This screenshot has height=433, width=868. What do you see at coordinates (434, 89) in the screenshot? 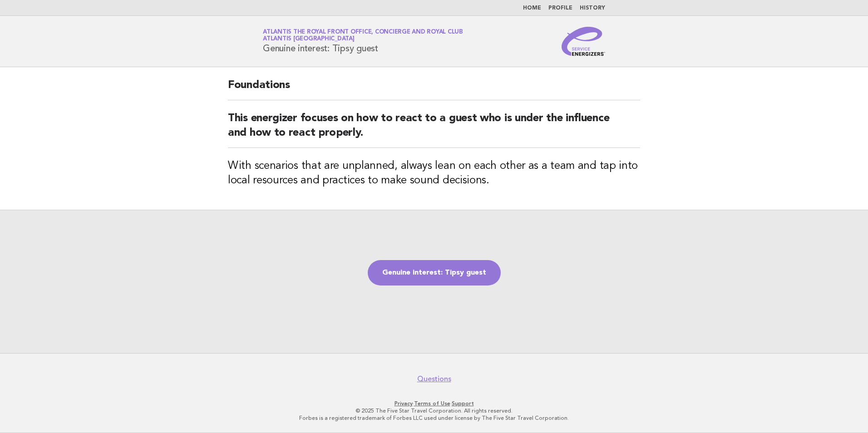
I see `h2: Foundations` at bounding box center [434, 89].